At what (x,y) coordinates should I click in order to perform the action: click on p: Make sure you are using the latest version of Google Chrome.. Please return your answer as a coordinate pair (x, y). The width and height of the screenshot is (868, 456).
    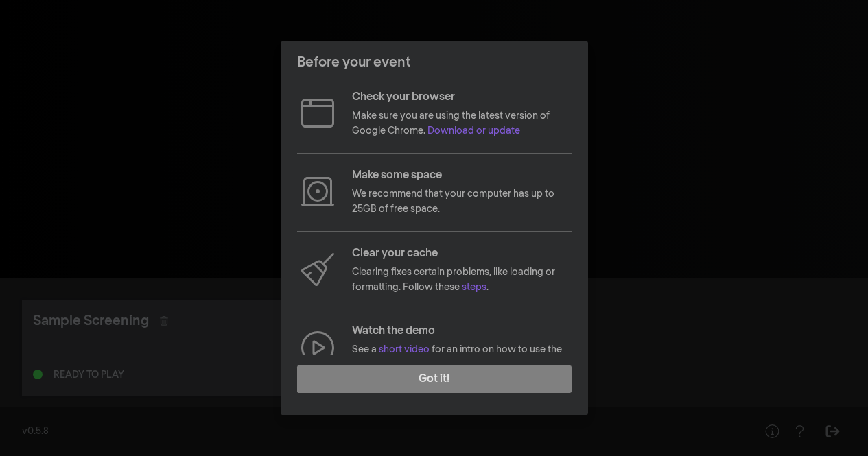
    Looking at the image, I should click on (462, 124).